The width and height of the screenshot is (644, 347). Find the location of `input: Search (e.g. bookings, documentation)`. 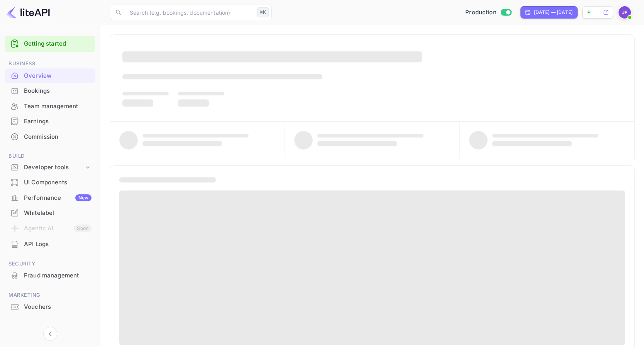

input: Search (e.g. bookings, documentation) is located at coordinates (190, 12).